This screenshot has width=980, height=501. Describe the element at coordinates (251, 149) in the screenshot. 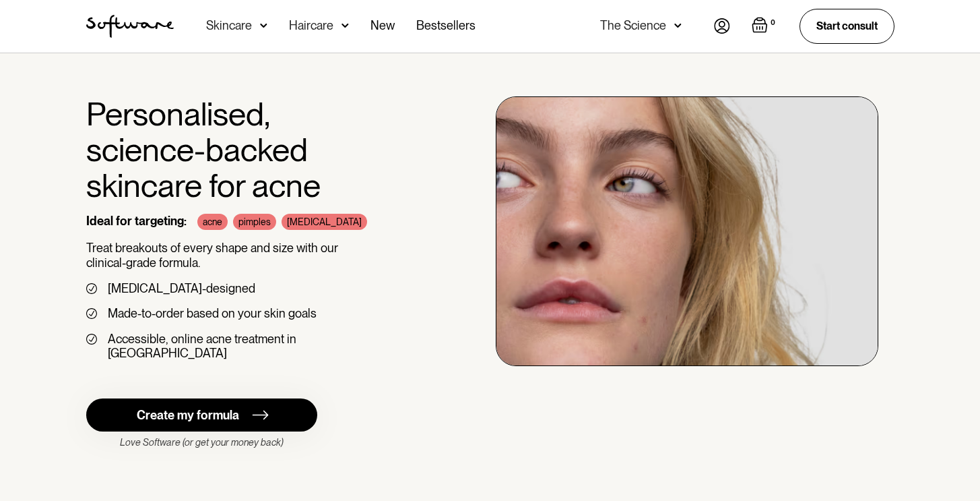

I see `h1: Personalised, science-backed skincare for acne` at that location.